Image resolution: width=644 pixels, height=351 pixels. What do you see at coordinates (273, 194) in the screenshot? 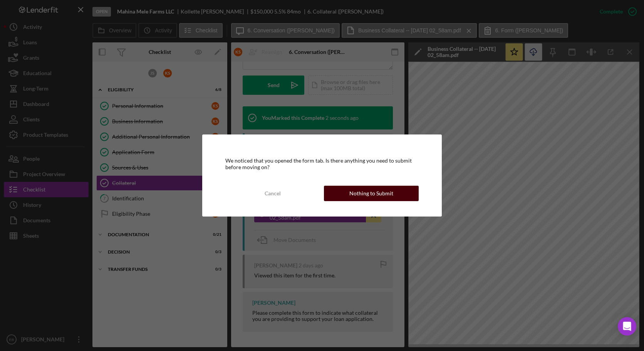
I see `div: Cancel` at bounding box center [273, 194].